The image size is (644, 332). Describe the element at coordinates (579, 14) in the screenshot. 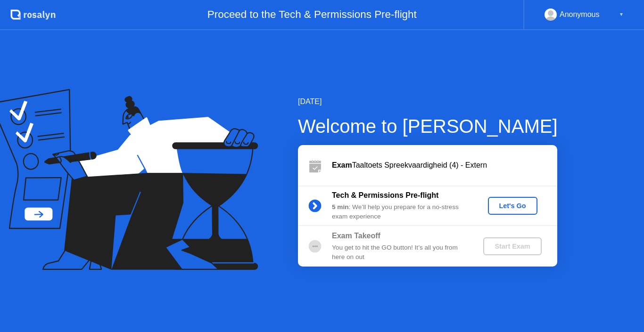

I see `div: Anonymous` at that location.